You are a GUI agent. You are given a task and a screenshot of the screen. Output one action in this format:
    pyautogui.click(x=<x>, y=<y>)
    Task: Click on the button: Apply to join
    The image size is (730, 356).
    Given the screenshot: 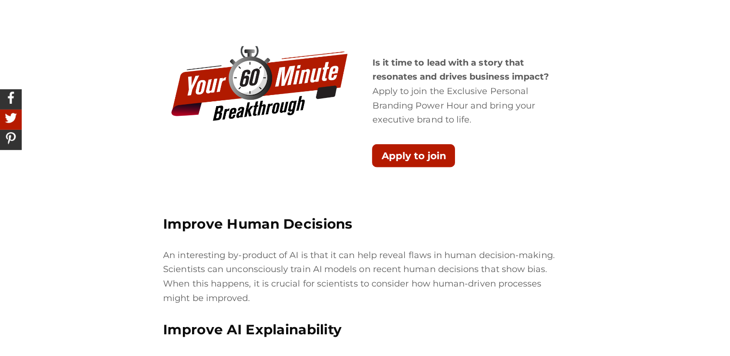 What is the action you would take?
    pyautogui.click(x=413, y=156)
    